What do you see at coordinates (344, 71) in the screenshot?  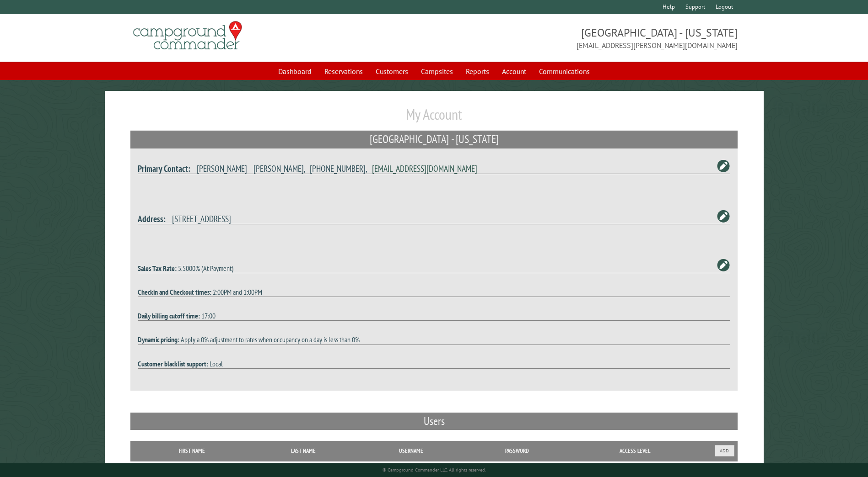 I see `a: Reservations` at bounding box center [344, 71].